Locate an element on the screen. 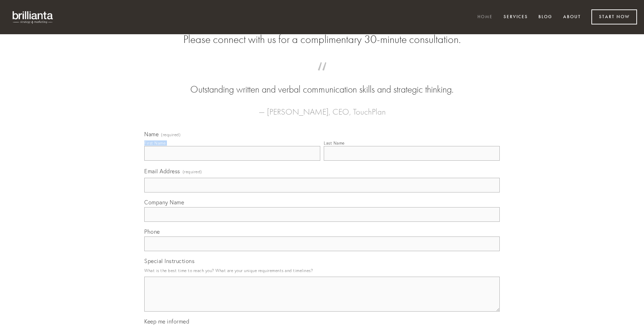 This screenshot has width=644, height=328. span: Special Instructions is located at coordinates (169, 261).